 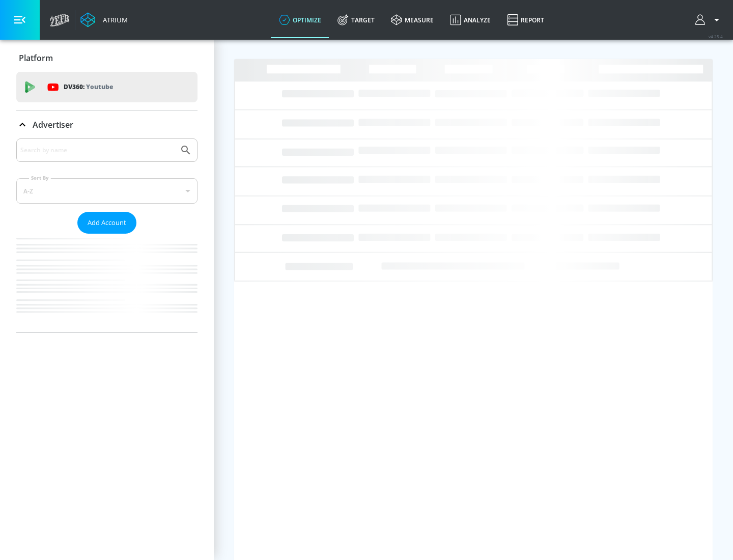 What do you see at coordinates (107, 222) in the screenshot?
I see `button: Add Account` at bounding box center [107, 222].